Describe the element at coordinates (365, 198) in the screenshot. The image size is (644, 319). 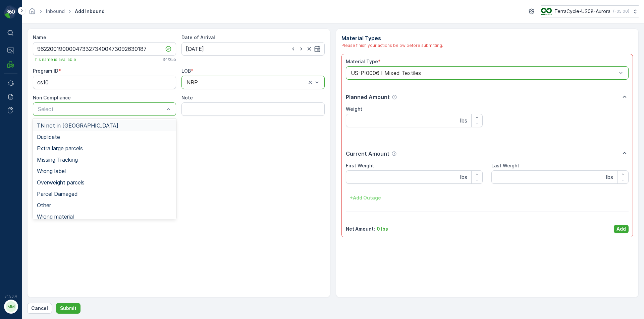
I see `p: + Add Outage` at that location.